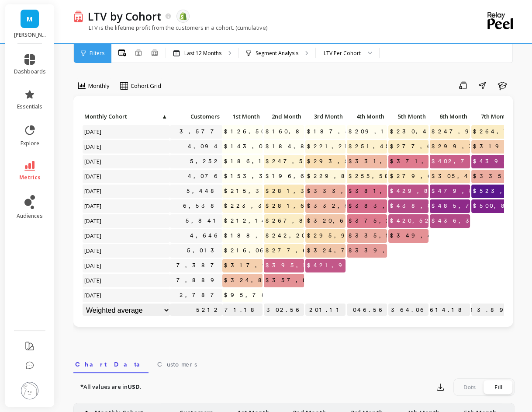 This screenshot has height=412, width=532. I want to click on span: $184,881.35, so click(305, 147).